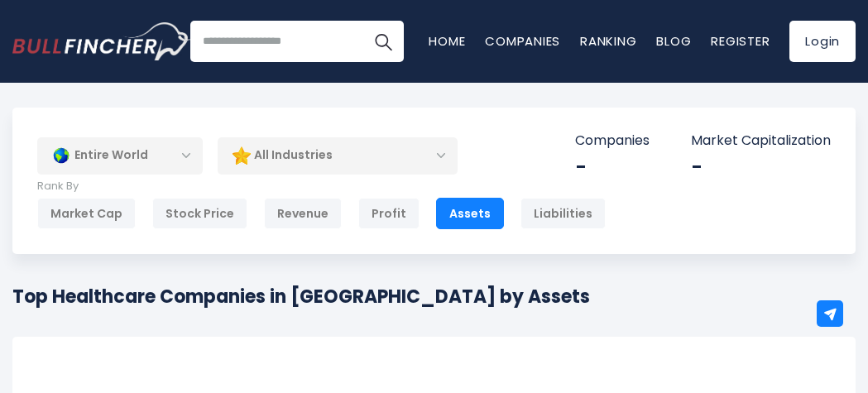 The height and width of the screenshot is (393, 868). I want to click on div: Liabilities, so click(562, 214).